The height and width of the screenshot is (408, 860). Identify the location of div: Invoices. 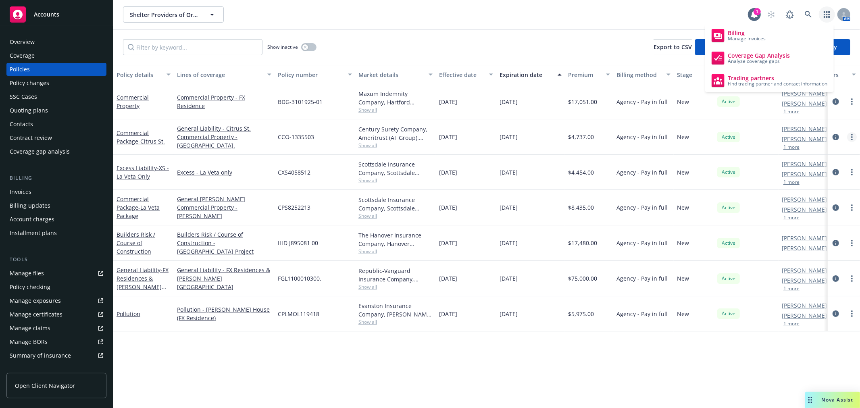
(21, 192).